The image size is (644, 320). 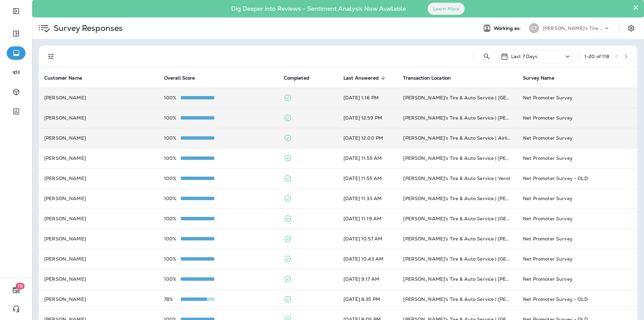 What do you see at coordinates (596, 56) in the screenshot?
I see `div: 1 - 20 of 118` at bounding box center [596, 56].